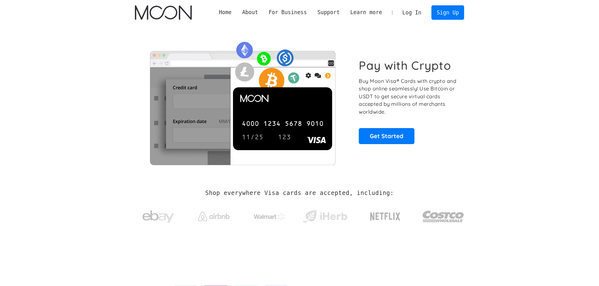 This screenshot has width=599, height=286. I want to click on p: Buy Moon Visa® Cards with crypto and shop online seamlessly! Use Bitcoin or USDT to get secure vi..., so click(408, 96).